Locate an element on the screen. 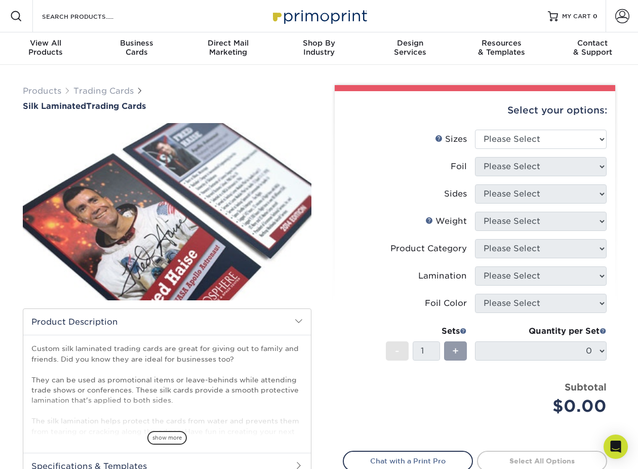 This screenshot has height=469, width=638. div: Sets is located at coordinates (426, 331).